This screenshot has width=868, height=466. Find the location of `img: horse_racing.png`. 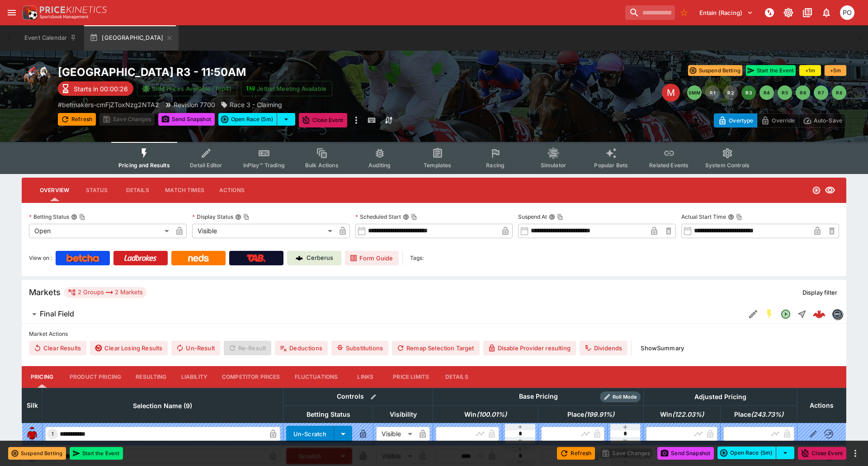

img: horse_racing.png is located at coordinates (36, 80).